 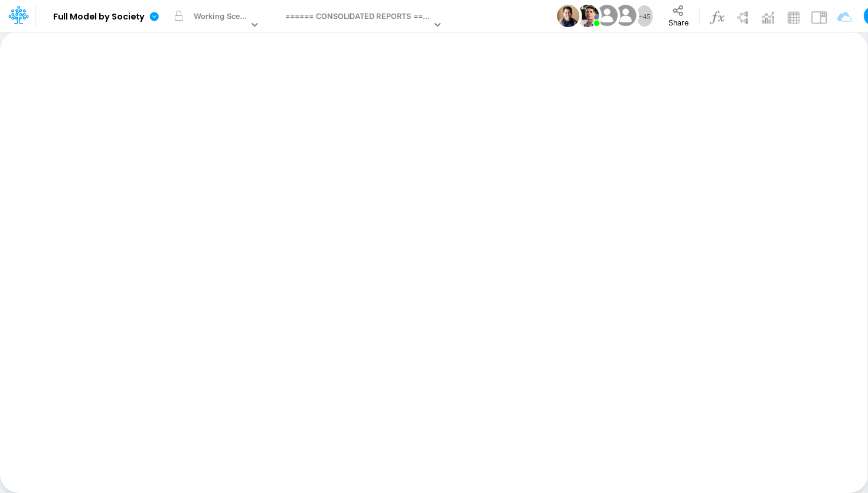 I want to click on span: Share, so click(x=679, y=22).